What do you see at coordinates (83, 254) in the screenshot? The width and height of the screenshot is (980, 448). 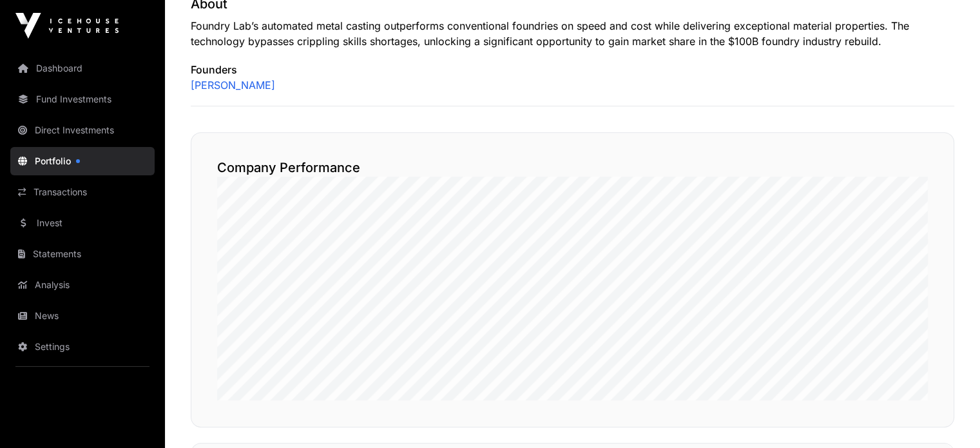 I see `a: Statements` at bounding box center [83, 254].